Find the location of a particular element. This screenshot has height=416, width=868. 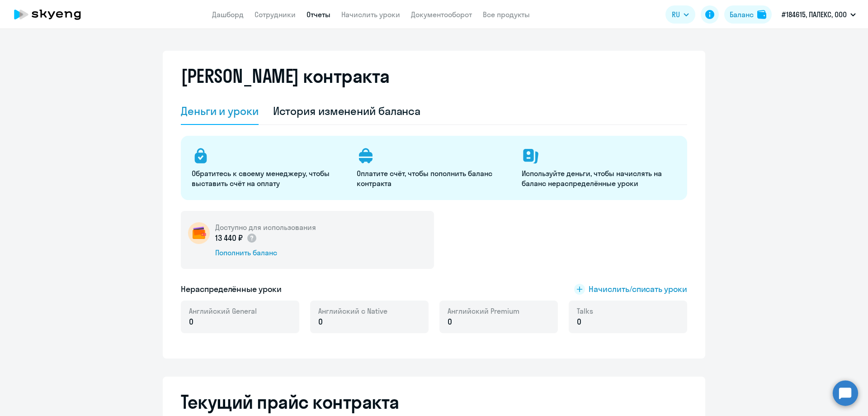

div: История изменений баланса is located at coordinates (347, 111).